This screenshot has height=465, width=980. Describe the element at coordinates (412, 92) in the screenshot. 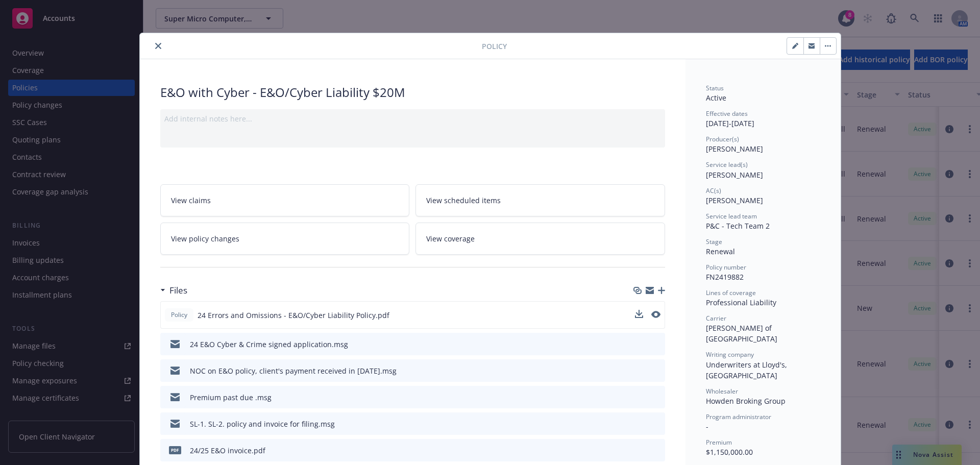

I see `div: E&O with Cyber - E&O/Cyber Liability $20M` at that location.